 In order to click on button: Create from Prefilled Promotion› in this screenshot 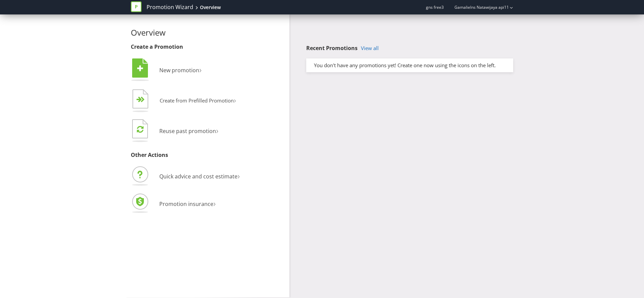, I will do `click(184, 101)`.